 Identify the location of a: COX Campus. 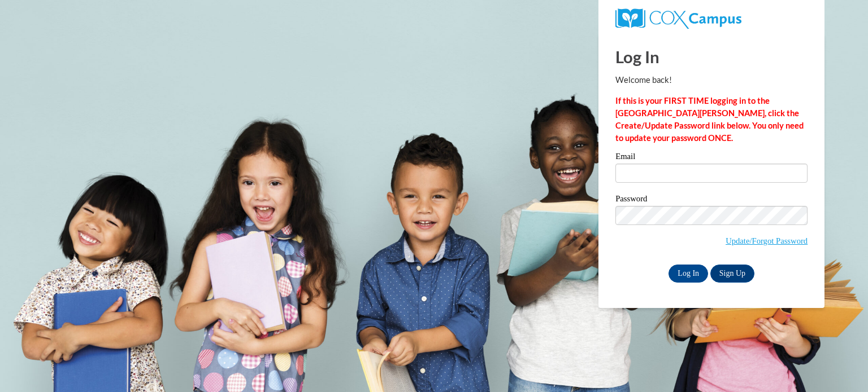
(678, 17).